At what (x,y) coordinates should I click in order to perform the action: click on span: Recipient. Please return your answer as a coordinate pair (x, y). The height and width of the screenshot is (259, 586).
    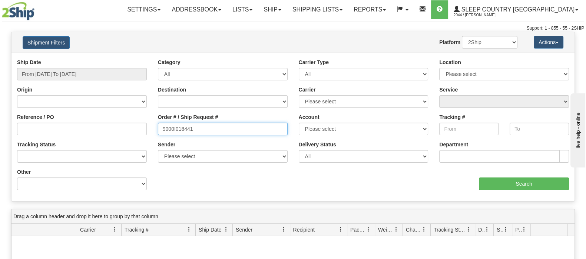
    Looking at the image, I should click on (304, 230).